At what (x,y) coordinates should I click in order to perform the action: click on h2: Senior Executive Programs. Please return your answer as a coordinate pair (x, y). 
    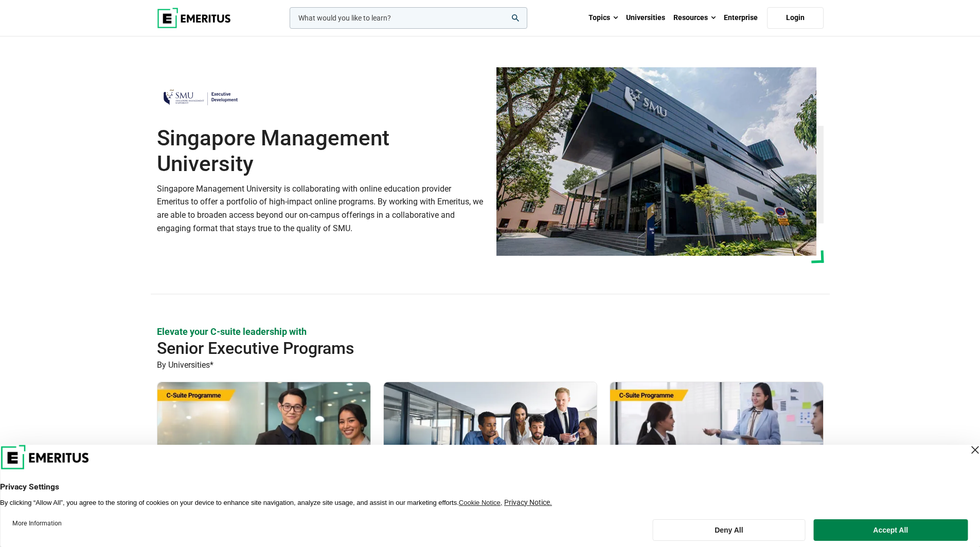
    Looking at the image, I should click on (456, 349).